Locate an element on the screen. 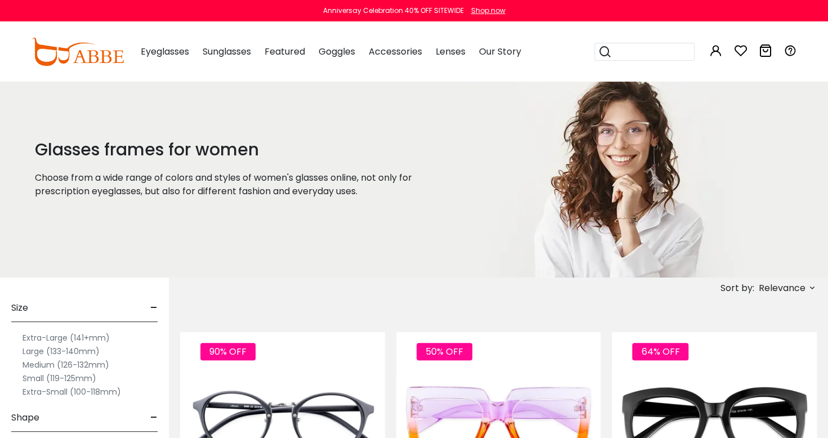  label: Small (119-125mm) is located at coordinates (59, 378).